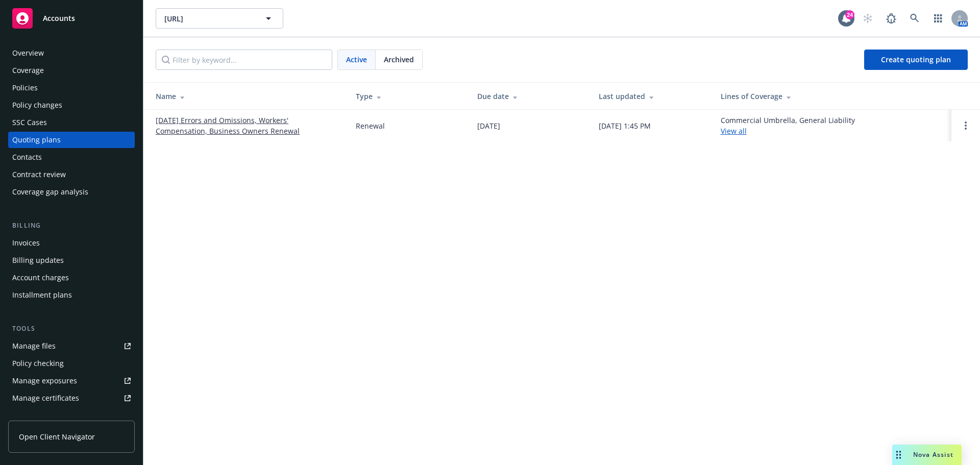  I want to click on a: SSC Cases, so click(71, 122).